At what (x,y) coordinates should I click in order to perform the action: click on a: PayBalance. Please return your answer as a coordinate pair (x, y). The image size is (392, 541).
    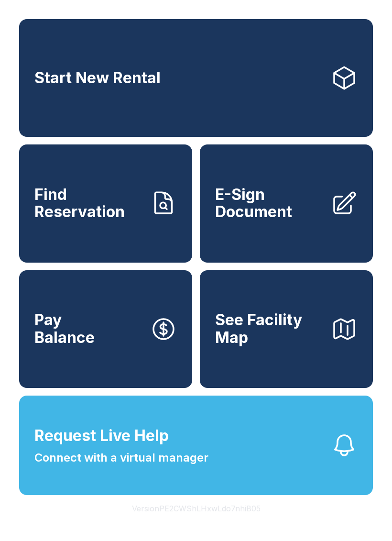
    Looking at the image, I should click on (105, 329).